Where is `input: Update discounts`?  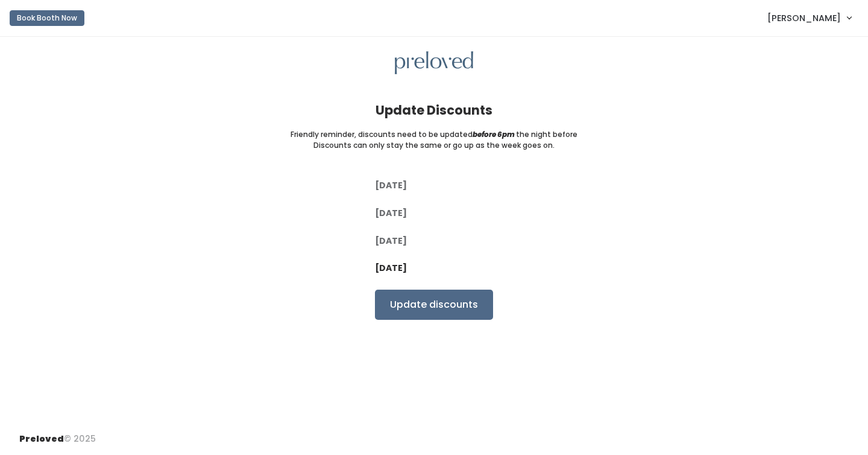
input: Update discounts is located at coordinates (434, 305).